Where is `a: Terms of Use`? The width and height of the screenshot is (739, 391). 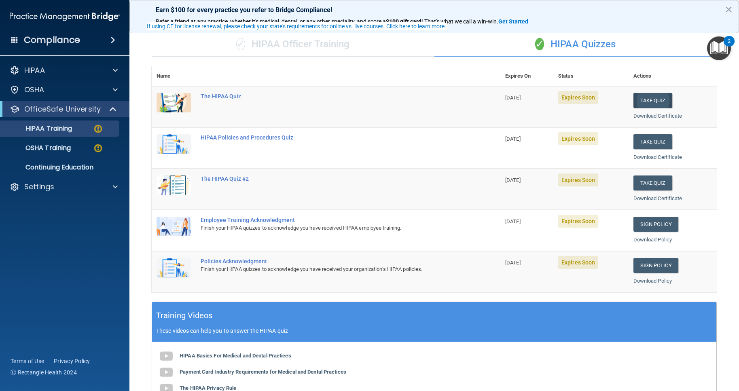 a: Terms of Use is located at coordinates (27, 361).